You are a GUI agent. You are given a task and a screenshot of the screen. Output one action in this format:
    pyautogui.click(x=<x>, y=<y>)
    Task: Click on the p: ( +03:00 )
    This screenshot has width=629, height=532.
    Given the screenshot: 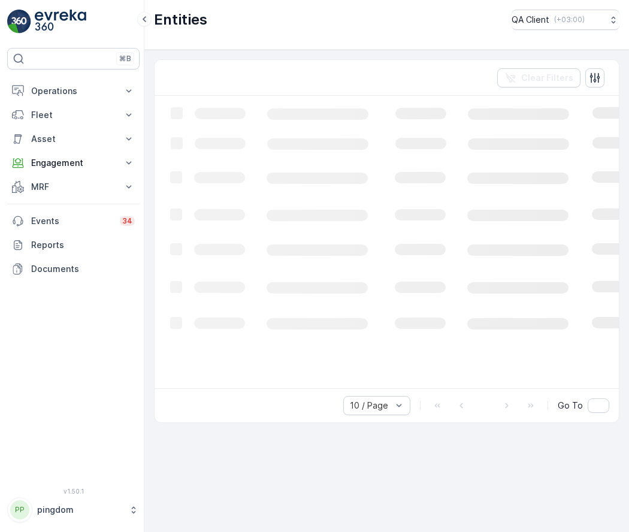 What is the action you would take?
    pyautogui.click(x=569, y=20)
    